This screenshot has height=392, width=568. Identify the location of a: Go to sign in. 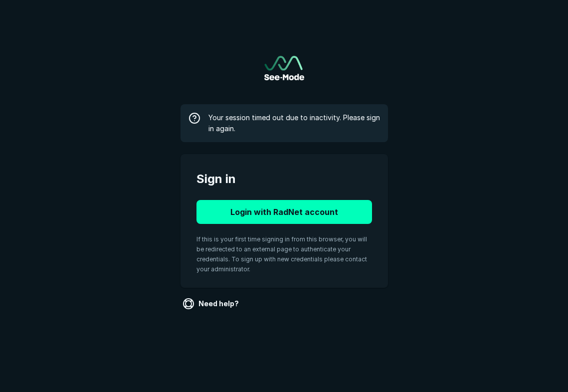
(285, 68).